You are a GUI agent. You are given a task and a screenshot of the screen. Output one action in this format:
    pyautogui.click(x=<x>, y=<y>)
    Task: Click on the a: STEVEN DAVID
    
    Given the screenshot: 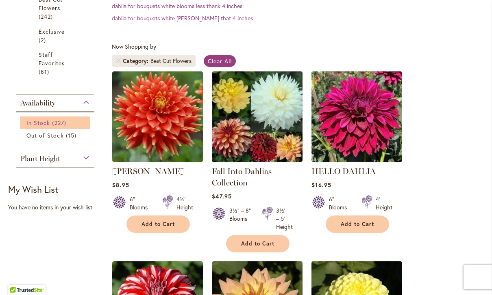 What is the action you would take?
    pyautogui.click(x=157, y=160)
    